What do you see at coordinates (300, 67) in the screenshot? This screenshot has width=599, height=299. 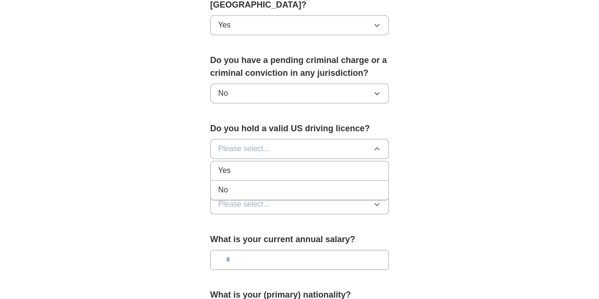 I see `label: Do you have a pending criminal charge or a criminal conviction in any jurisdiction?` at bounding box center [300, 67].